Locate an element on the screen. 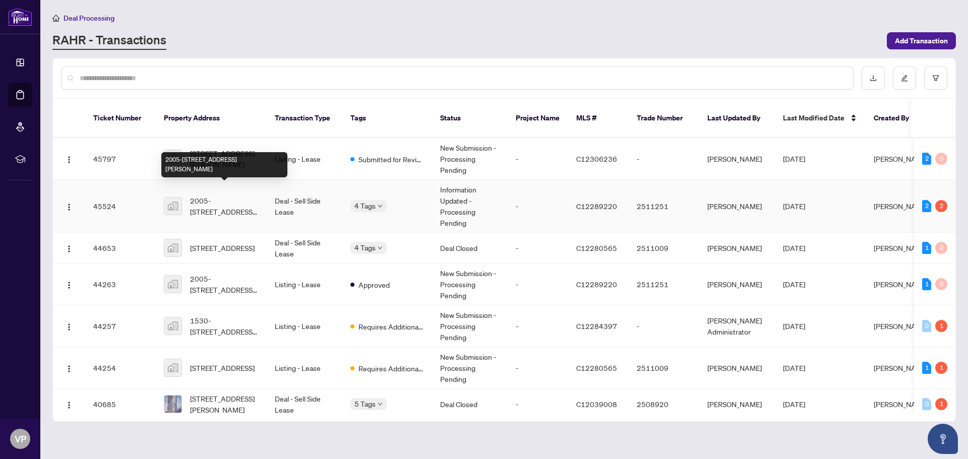 This screenshot has width=968, height=459. span: C12289220 is located at coordinates (596, 206).